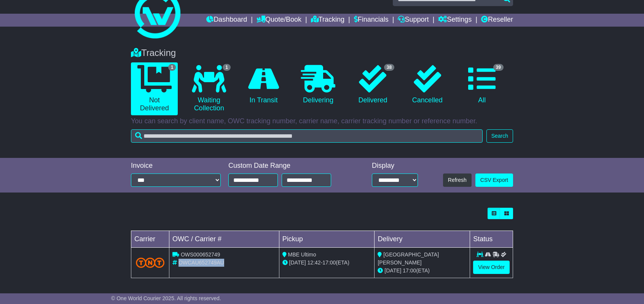 This screenshot has width=644, height=304. I want to click on a: Support, so click(413, 20).